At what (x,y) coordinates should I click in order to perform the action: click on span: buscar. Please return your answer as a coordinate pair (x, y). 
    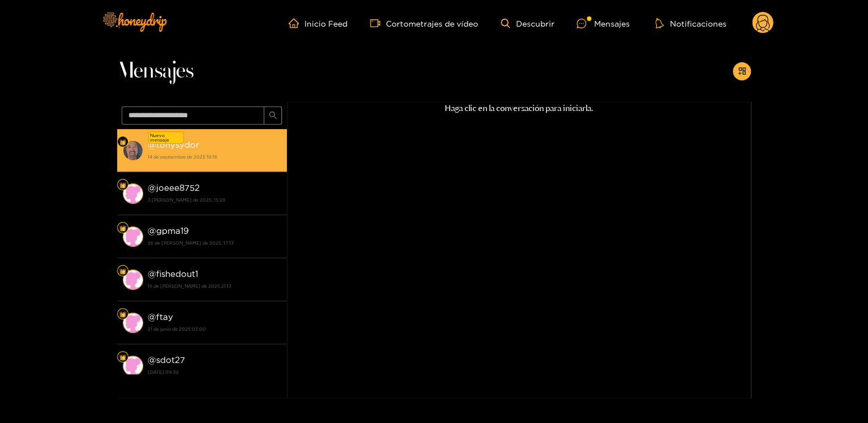
    Looking at the image, I should click on (273, 115).